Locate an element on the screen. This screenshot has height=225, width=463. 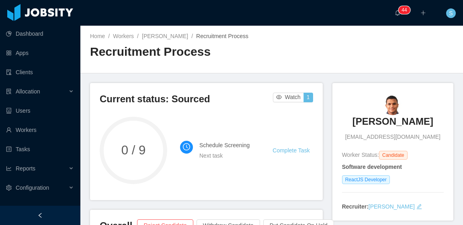
strong: Software development is located at coordinates (371, 167).